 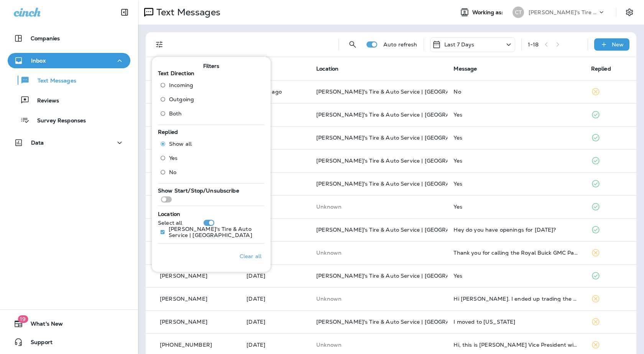 I want to click on p: Aug 17, 2025 08:16 AM, so click(x=275, y=115).